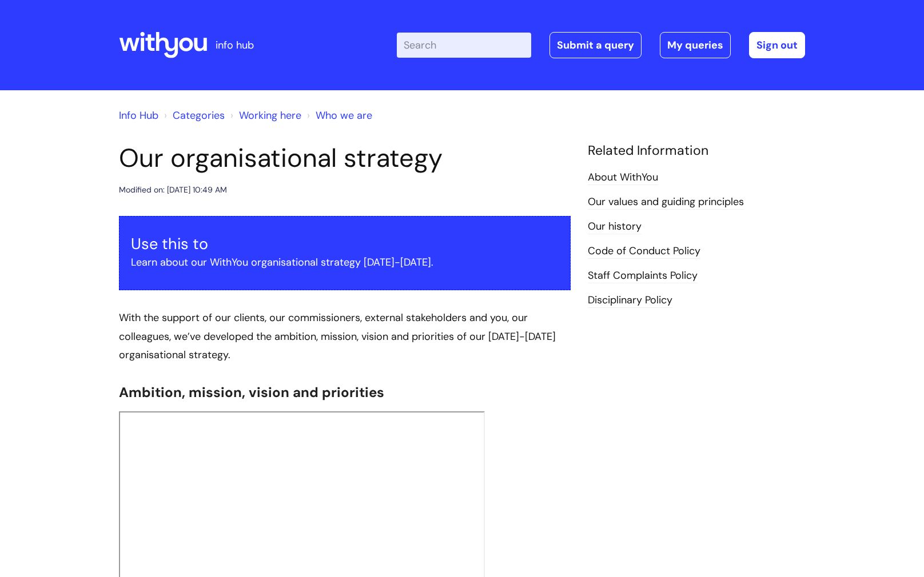  I want to click on a: Our values and guiding principles, so click(665, 202).